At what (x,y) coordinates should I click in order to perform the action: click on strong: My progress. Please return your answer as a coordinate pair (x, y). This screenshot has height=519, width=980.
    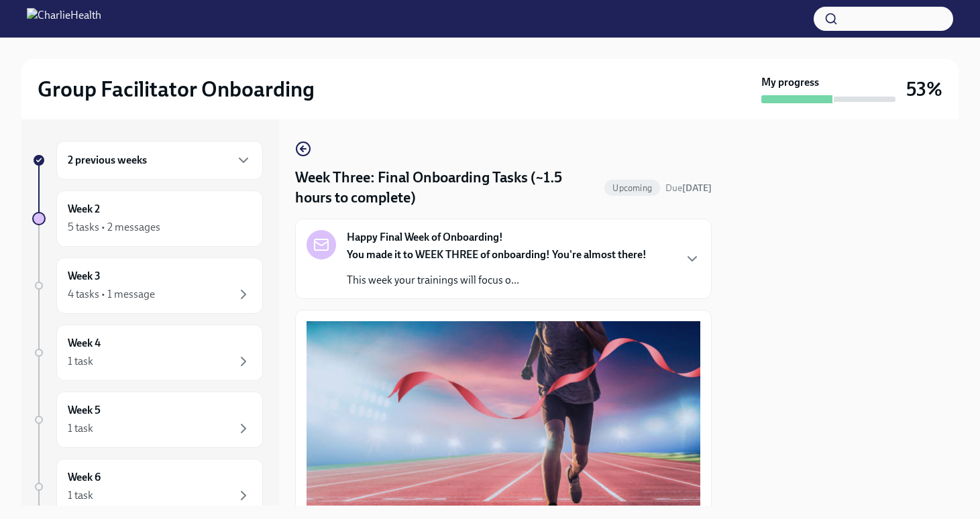
    Looking at the image, I should click on (790, 83).